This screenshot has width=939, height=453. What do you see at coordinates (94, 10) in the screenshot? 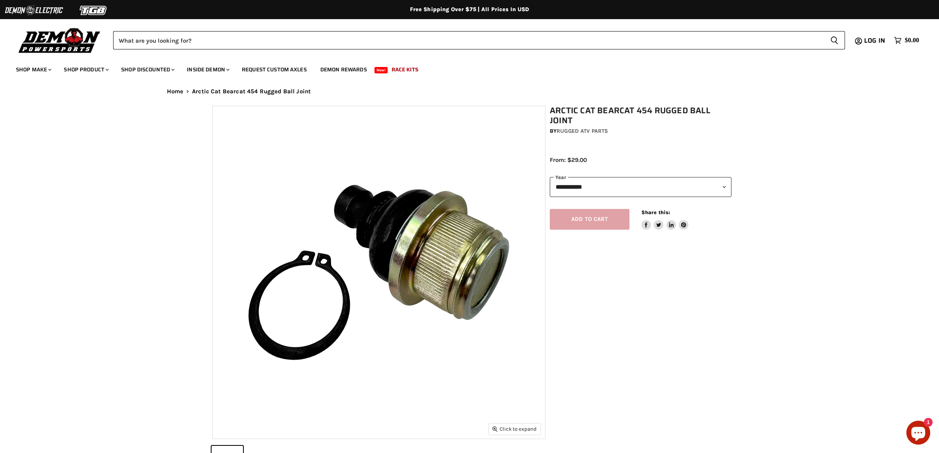
I see `img: TGB Logo 2` at bounding box center [94, 10].